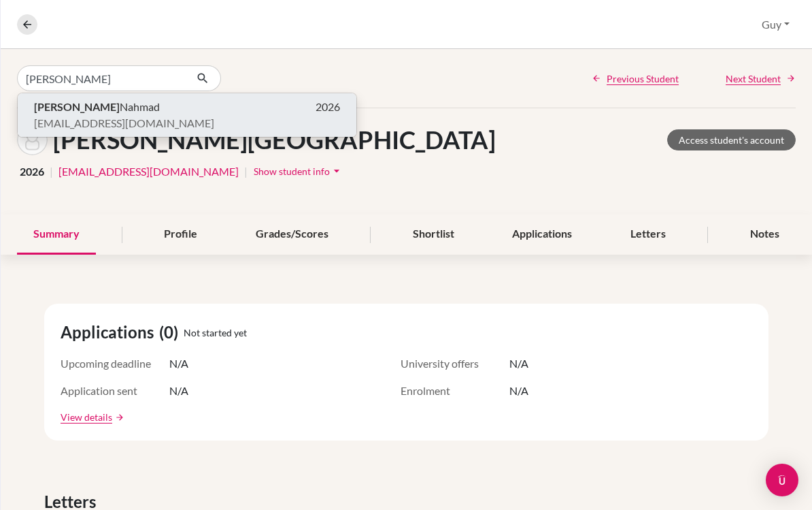  I want to click on div: Profile, so click(180, 234).